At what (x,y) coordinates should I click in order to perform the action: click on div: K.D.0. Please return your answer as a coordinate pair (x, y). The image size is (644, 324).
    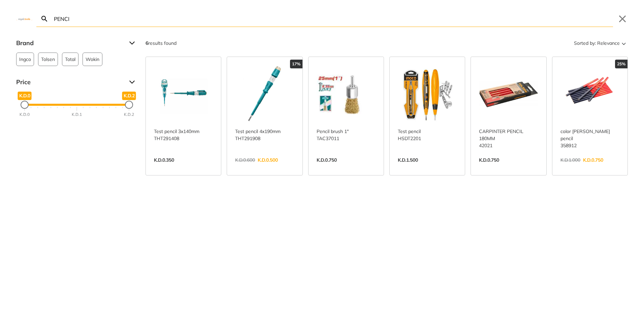
    Looking at the image, I should click on (25, 115).